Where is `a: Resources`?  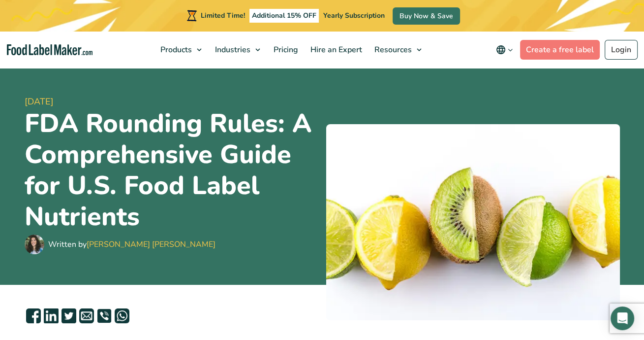 a: Resources is located at coordinates (398, 50).